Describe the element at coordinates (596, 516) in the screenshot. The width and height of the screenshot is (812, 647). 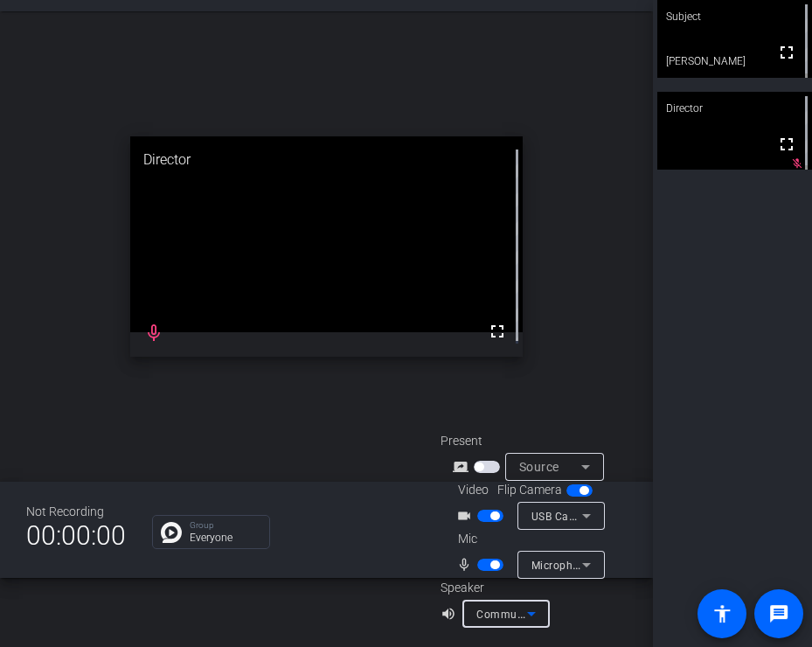
I see `span: USB Camera (0c45:6366)` at that location.